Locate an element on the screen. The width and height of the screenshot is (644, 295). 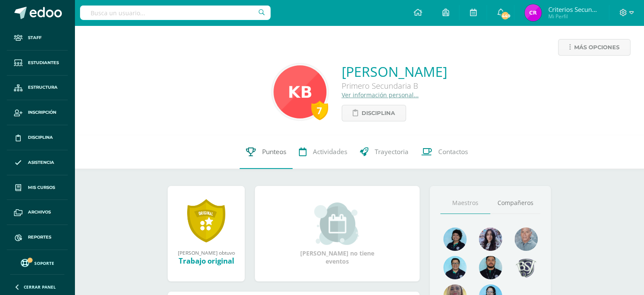
a: Inscripción is located at coordinates (37, 112).